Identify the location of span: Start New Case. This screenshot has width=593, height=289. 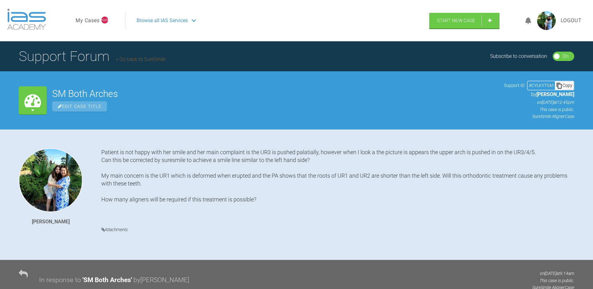
(456, 21).